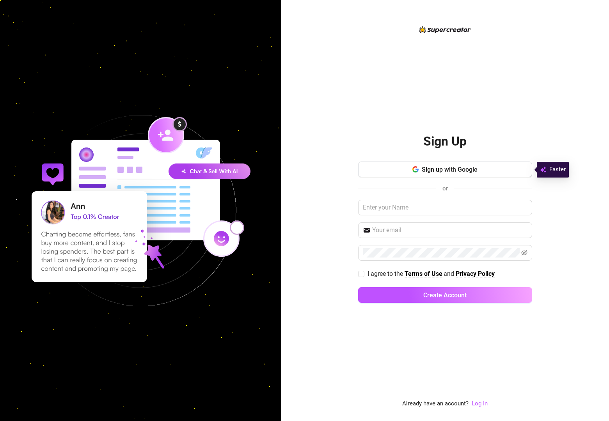  What do you see at coordinates (445, 169) in the screenshot?
I see `button: Sign up with Google` at bounding box center [445, 169].